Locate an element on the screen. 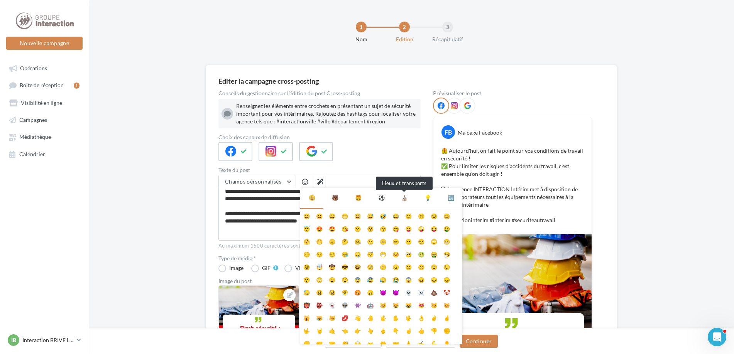  span: Opérations is located at coordinates (34, 68).